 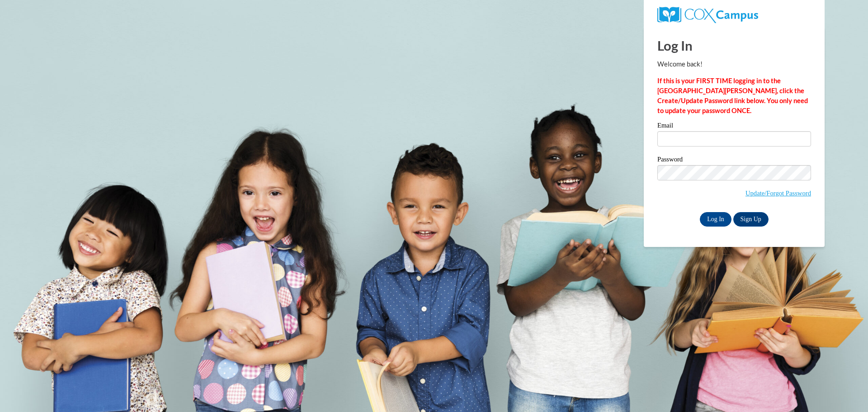 I want to click on p: Welcome back!, so click(x=734, y=65).